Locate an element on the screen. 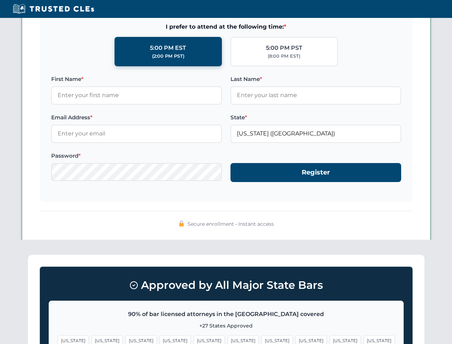  button: Register is located at coordinates (316, 172).